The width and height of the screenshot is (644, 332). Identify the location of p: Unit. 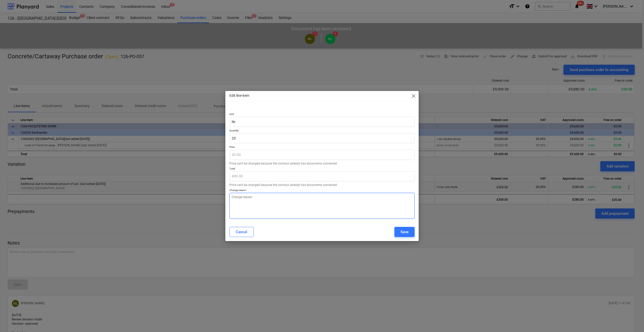
(322, 115).